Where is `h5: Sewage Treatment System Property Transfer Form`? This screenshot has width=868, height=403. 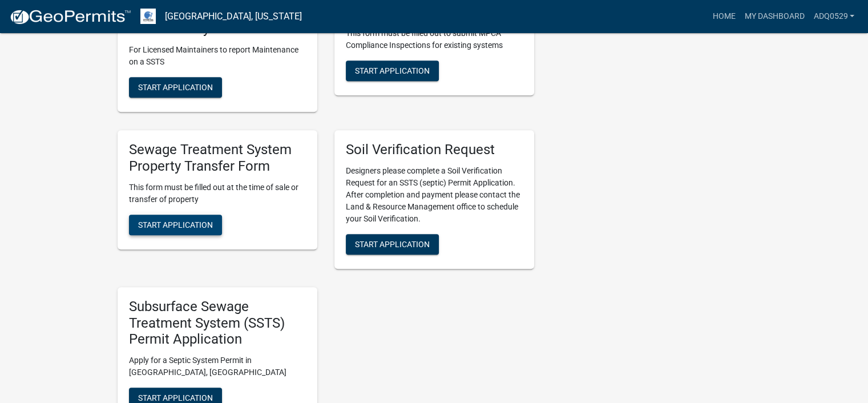 h5: Sewage Treatment System Property Transfer Form is located at coordinates (218, 159).